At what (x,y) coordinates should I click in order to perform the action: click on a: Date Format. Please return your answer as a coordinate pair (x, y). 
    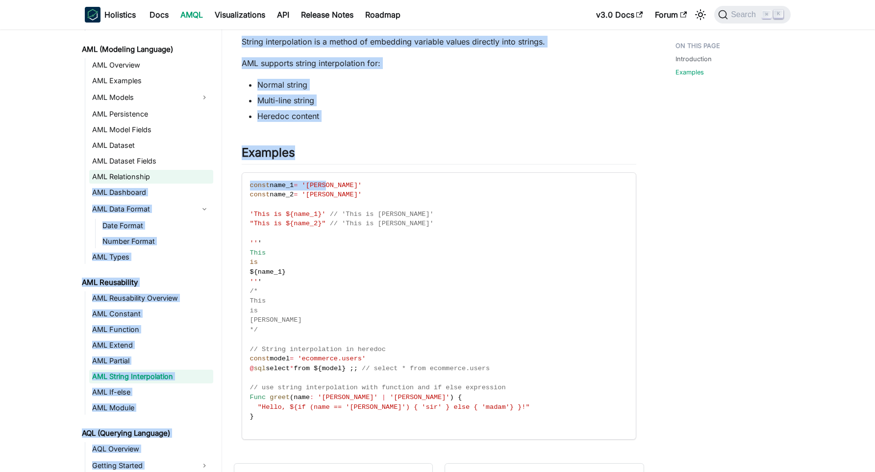
    Looking at the image, I should click on (156, 226).